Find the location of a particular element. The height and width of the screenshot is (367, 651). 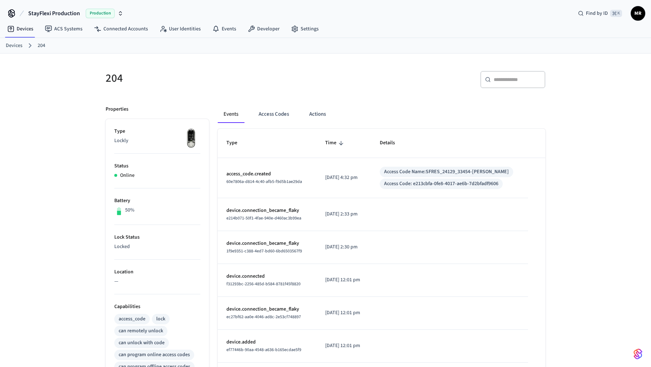

span: ⌘ K is located at coordinates (616, 13).